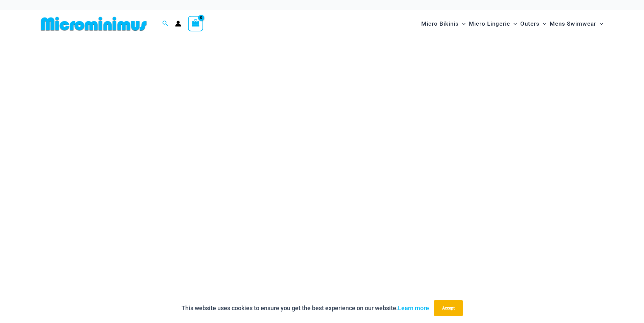 This screenshot has width=644, height=323. Describe the element at coordinates (573, 23) in the screenshot. I see `span: Mens Swimwear` at that location.